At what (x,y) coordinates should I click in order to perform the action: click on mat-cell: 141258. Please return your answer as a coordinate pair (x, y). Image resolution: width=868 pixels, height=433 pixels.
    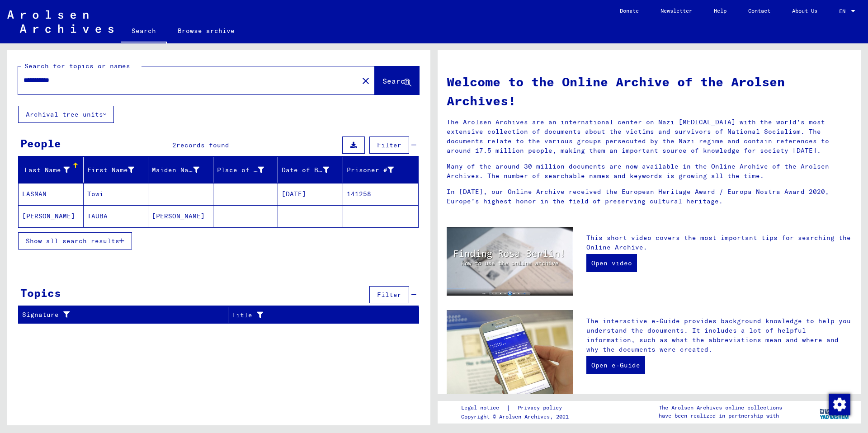
    Looking at the image, I should click on (380, 194).